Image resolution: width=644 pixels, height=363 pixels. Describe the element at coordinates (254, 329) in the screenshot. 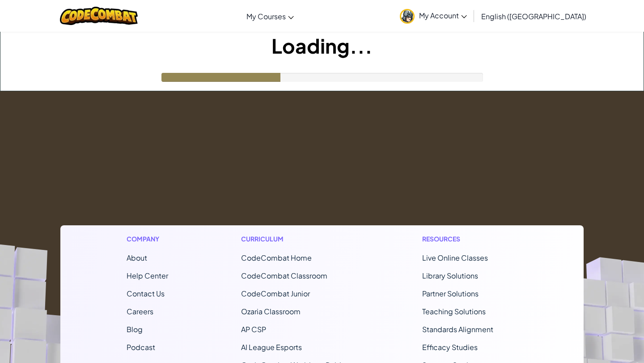

I see `a: AP CSP` at that location.